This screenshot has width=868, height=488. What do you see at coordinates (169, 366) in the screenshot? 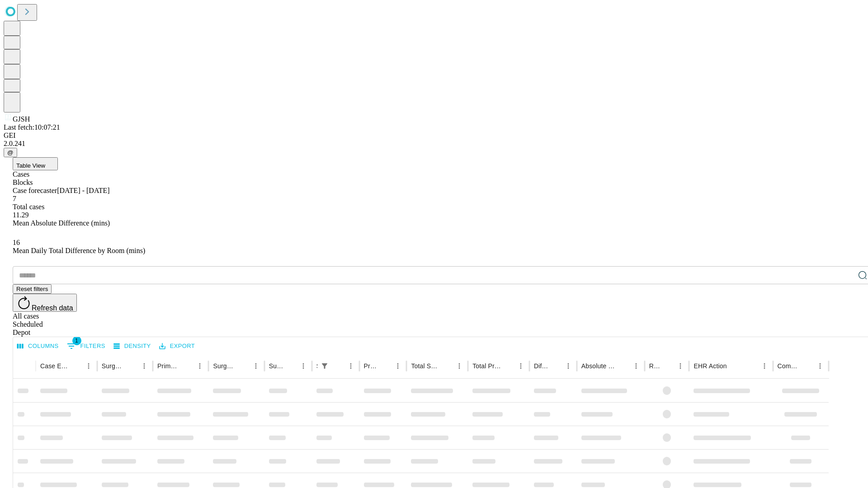
I see `div: Primary Service` at bounding box center [169, 366].